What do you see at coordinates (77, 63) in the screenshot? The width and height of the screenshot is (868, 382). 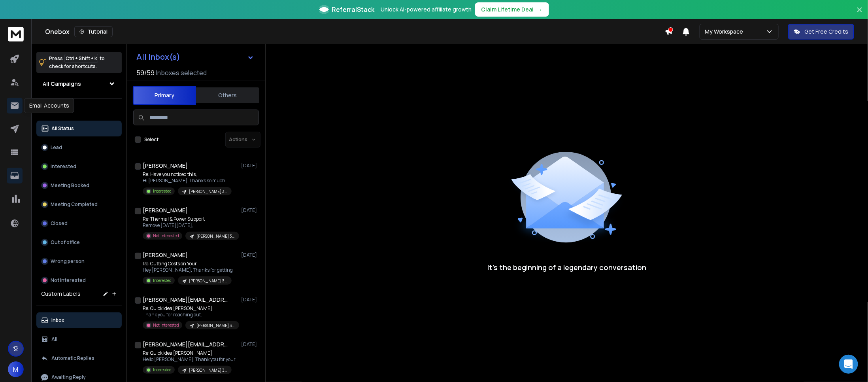 I see `p: Press to check for shortcuts.` at bounding box center [77, 63].